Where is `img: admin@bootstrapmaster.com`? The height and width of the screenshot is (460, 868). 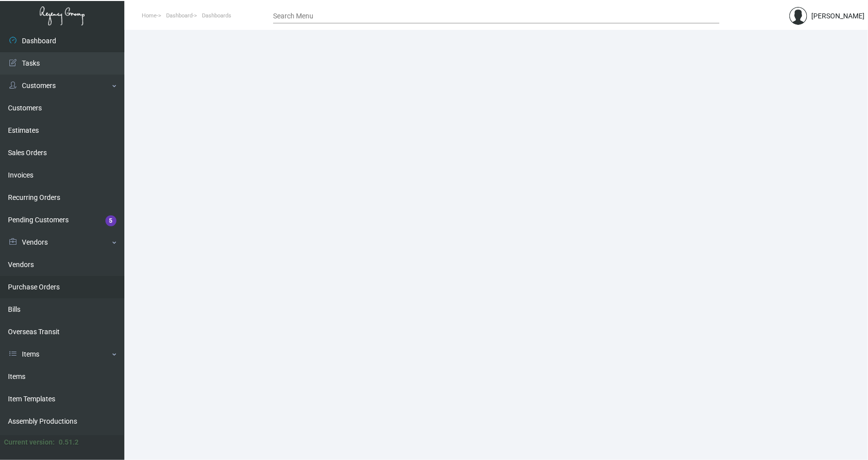 img: admin@bootstrapmaster.com is located at coordinates (798, 16).